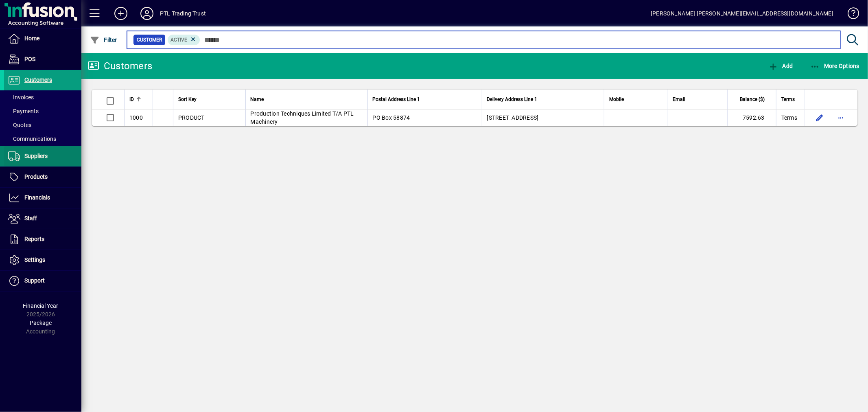 The width and height of the screenshot is (868, 412). Describe the element at coordinates (42, 156) in the screenshot. I see `a: Suppliers` at that location.